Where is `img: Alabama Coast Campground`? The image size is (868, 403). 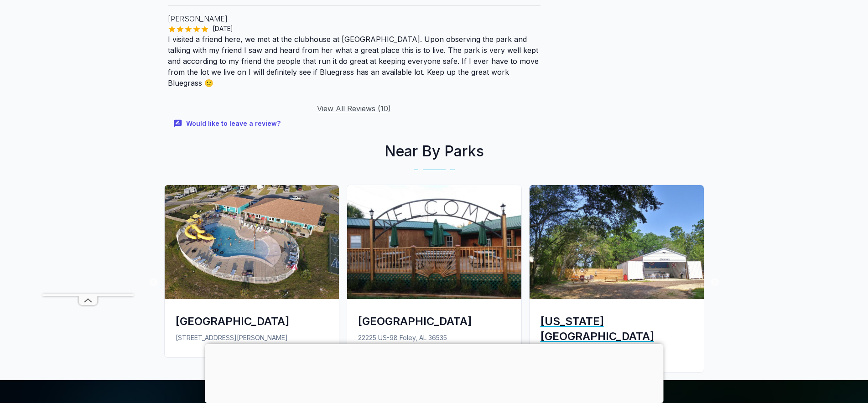 img: Alabama Coast Campground is located at coordinates (617, 242).